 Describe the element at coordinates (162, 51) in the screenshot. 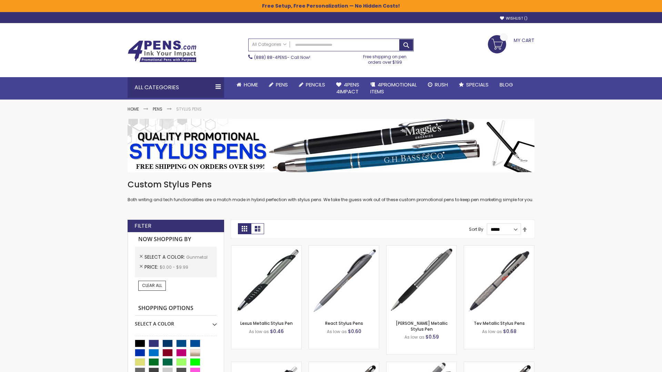

I see `img: 4Pens Custom Pens and Promotional Products` at that location.